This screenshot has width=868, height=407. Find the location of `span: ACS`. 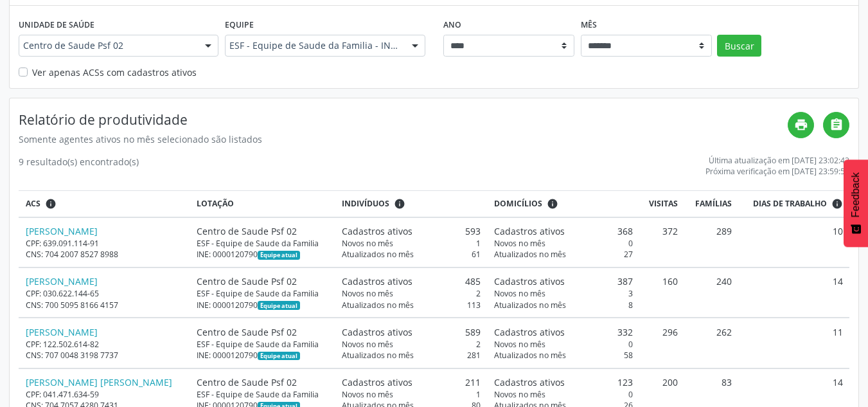

span: ACS is located at coordinates (33, 204).